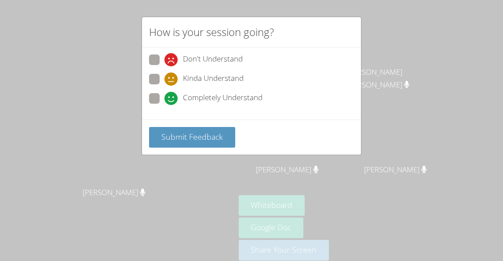  Describe the element at coordinates (192, 137) in the screenshot. I see `button: Submit Feedback` at that location.